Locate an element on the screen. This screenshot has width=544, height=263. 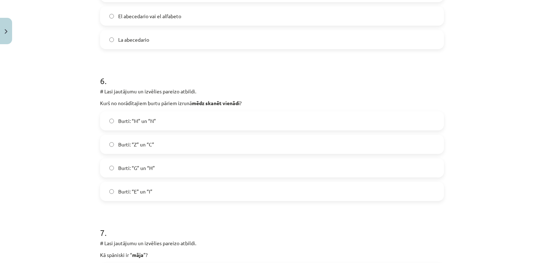
input: Burti: “Z” un “C” is located at coordinates (111, 144).